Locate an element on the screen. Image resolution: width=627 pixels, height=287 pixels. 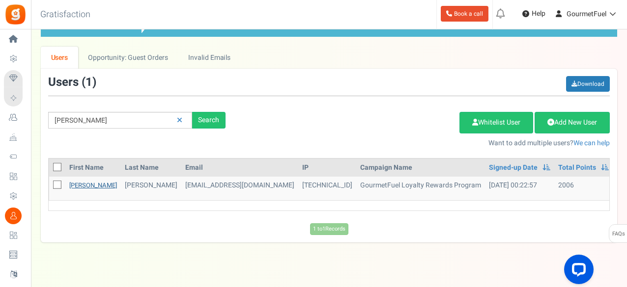
img: Gratisfaction is located at coordinates (15, 14).